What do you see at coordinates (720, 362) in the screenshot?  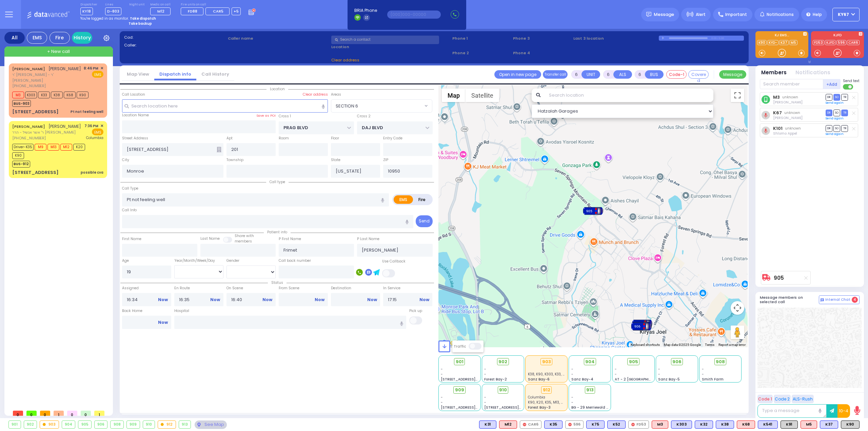 I see `span: 908` at bounding box center [720, 362].